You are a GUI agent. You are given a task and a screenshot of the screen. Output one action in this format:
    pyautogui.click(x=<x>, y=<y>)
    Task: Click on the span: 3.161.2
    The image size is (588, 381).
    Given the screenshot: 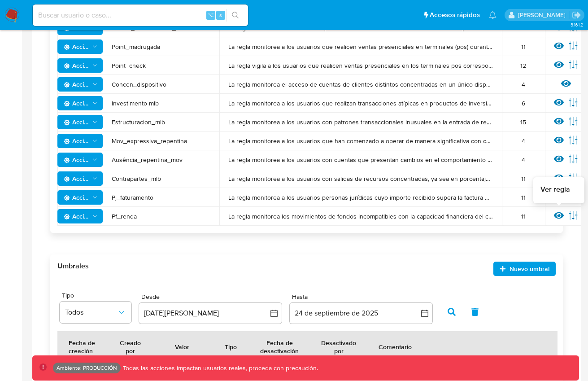 What is the action you would take?
    pyautogui.click(x=577, y=25)
    